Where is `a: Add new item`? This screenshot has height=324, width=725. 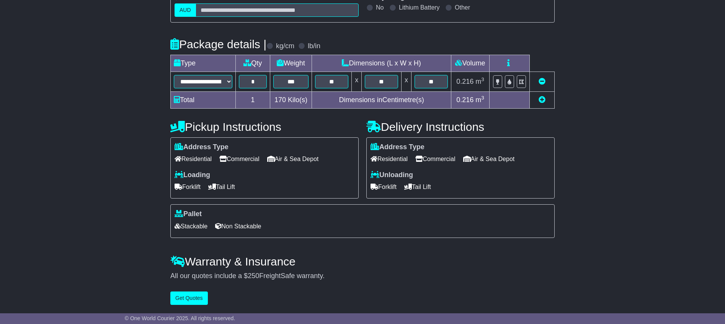
a: Add new item is located at coordinates (542, 100).